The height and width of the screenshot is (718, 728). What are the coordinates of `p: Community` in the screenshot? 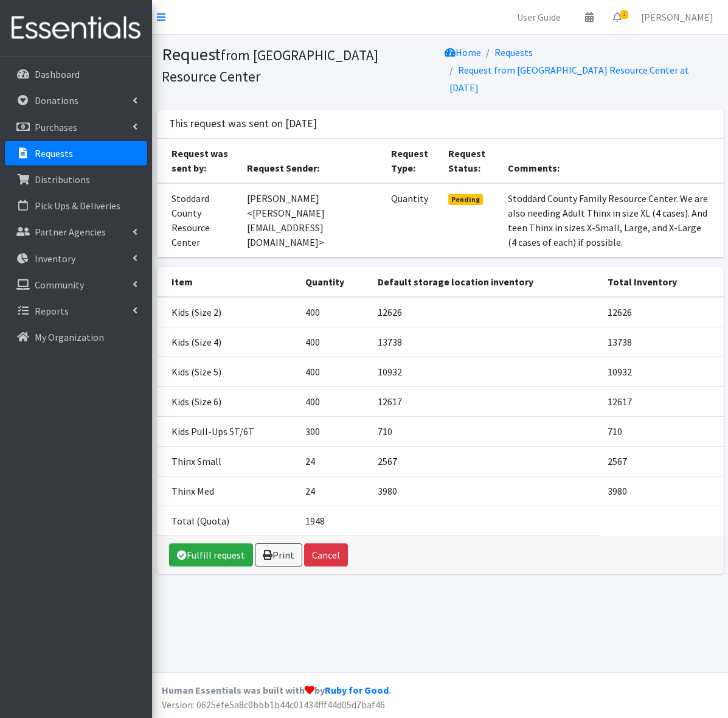 It's located at (59, 284).